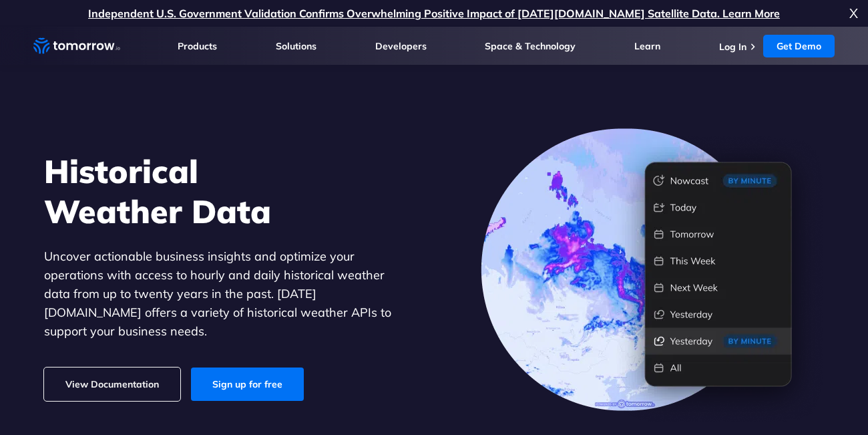 This screenshot has width=868, height=435. I want to click on a: Home link, so click(77, 46).